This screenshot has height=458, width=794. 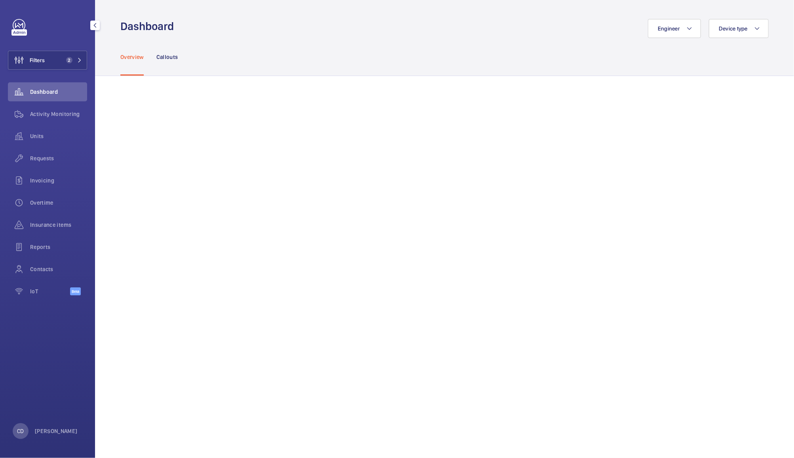 I want to click on p: Callouts, so click(x=167, y=57).